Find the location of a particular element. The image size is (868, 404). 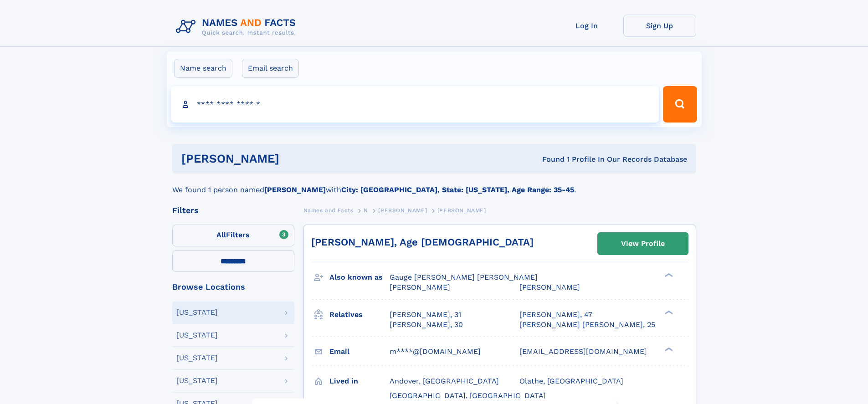

a: Sign Up is located at coordinates (659, 26).